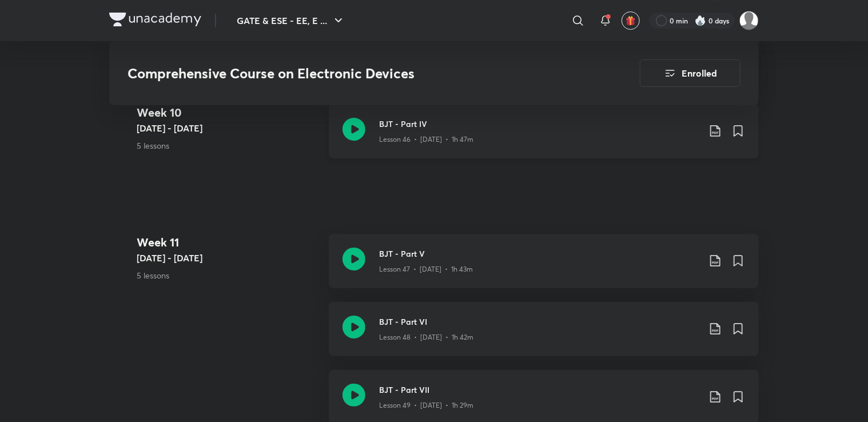 The width and height of the screenshot is (868, 422). I want to click on h4: Week 10, so click(228, 112).